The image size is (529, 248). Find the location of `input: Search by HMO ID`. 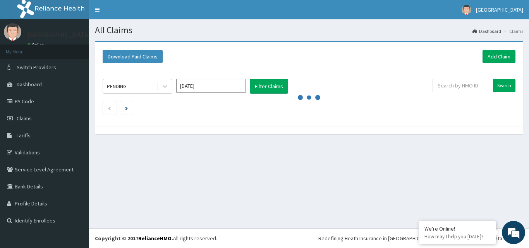

input: Search by HMO ID is located at coordinates (461, 86).